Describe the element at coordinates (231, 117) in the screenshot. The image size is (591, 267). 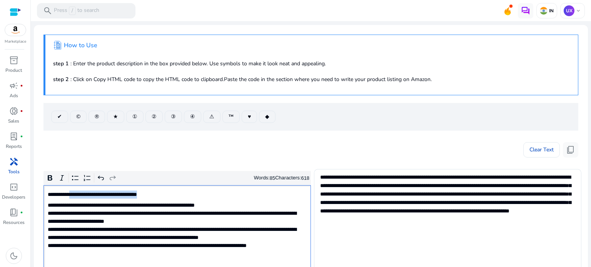
I see `button: ™` at that location.